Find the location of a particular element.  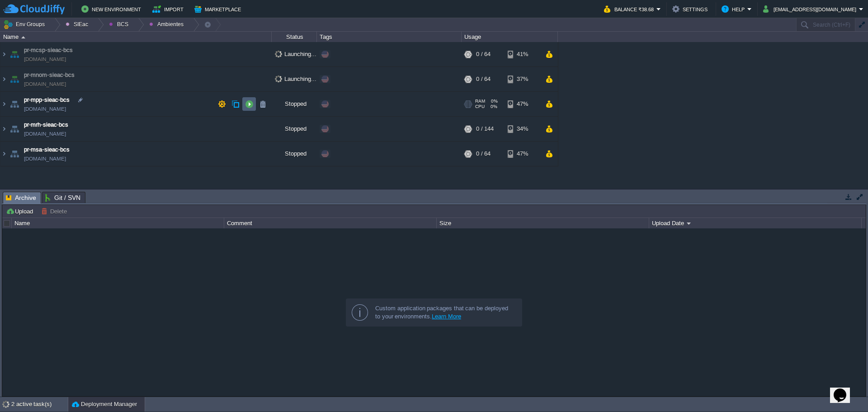

button: Balance ₹38.68 is located at coordinates (630, 9).